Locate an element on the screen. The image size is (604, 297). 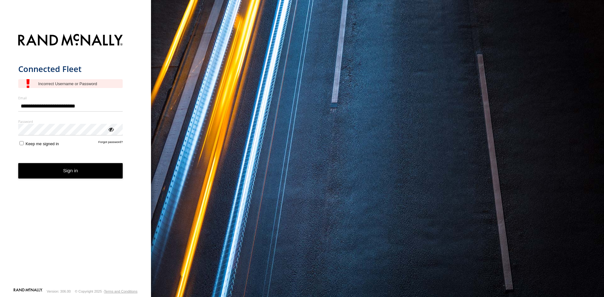
label: Email is located at coordinates (70, 98).